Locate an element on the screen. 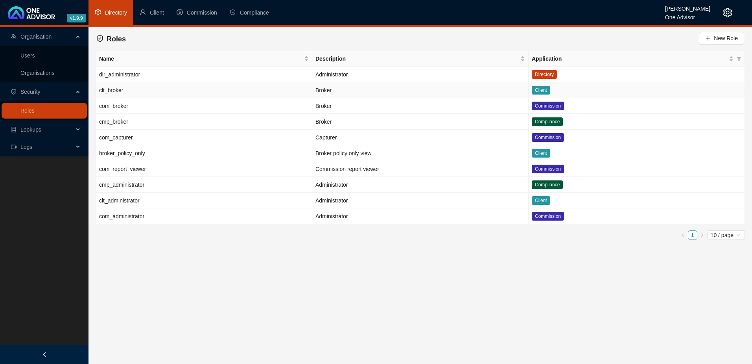 The height and width of the screenshot is (364, 752). th: Name is located at coordinates (204, 59).